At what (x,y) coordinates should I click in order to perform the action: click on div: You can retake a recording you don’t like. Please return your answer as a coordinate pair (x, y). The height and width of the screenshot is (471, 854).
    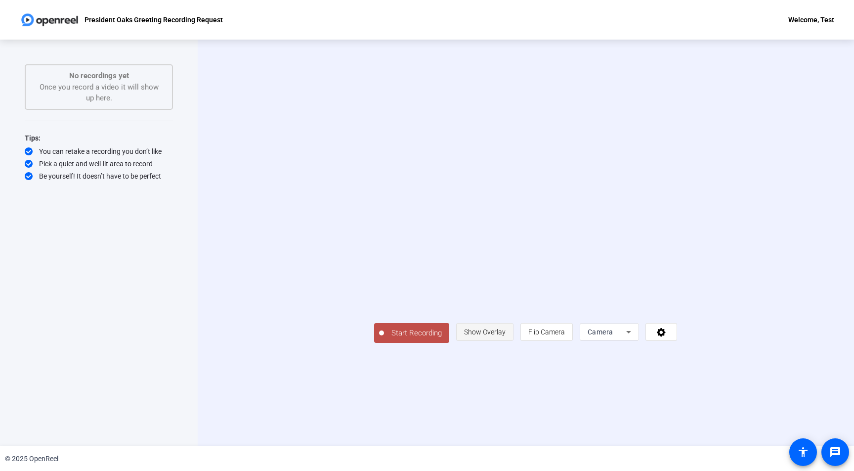
    Looking at the image, I should click on (99, 151).